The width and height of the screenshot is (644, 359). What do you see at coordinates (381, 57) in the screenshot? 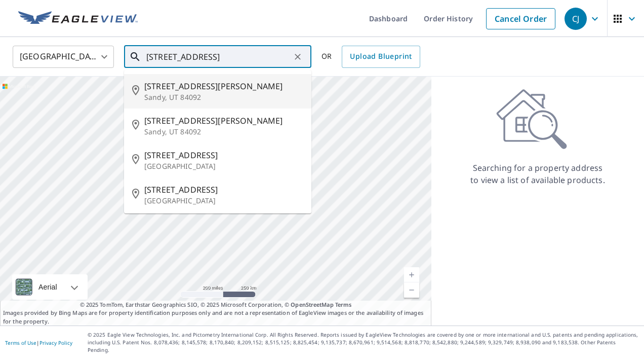
I see `a: Upload Blueprint` at bounding box center [381, 57].